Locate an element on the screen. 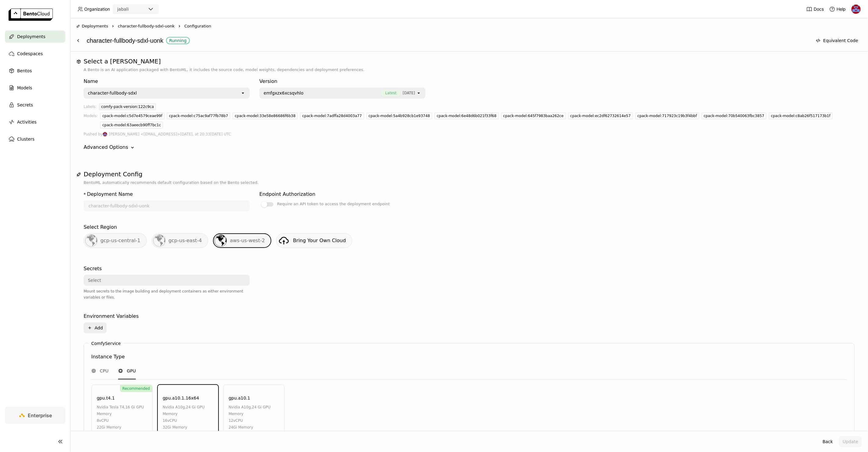 Image resolution: width=868 pixels, height=452 pixels. p: A Bento is an AI application packaged with BentoML, it includes the source code, model weights, d... is located at coordinates (469, 70).